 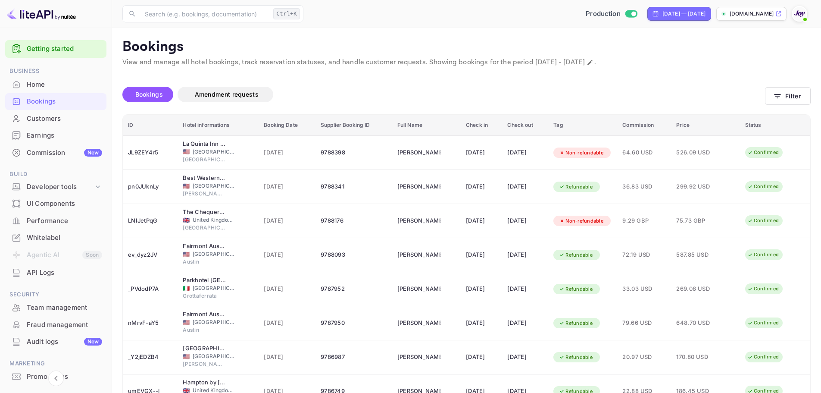 I want to click on th: Price, so click(x=705, y=125).